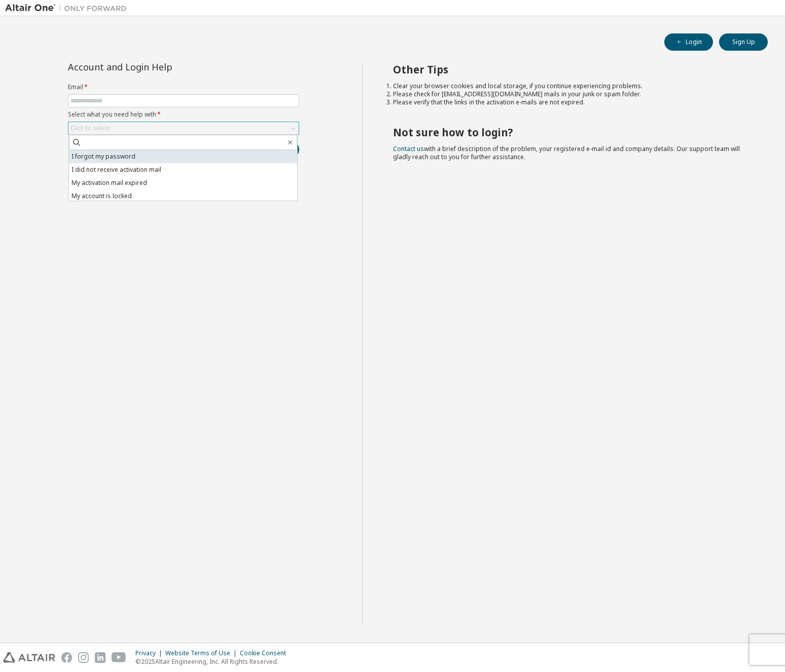  What do you see at coordinates (100, 657) in the screenshot?
I see `img: linkedin.svg` at bounding box center [100, 657].